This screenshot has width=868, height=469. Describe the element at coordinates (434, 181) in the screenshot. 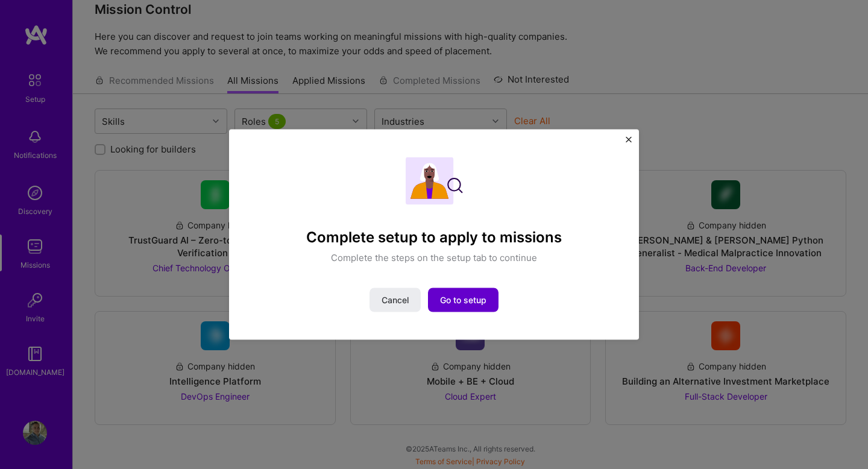

I see `img: Complete setup illustration` at that location.